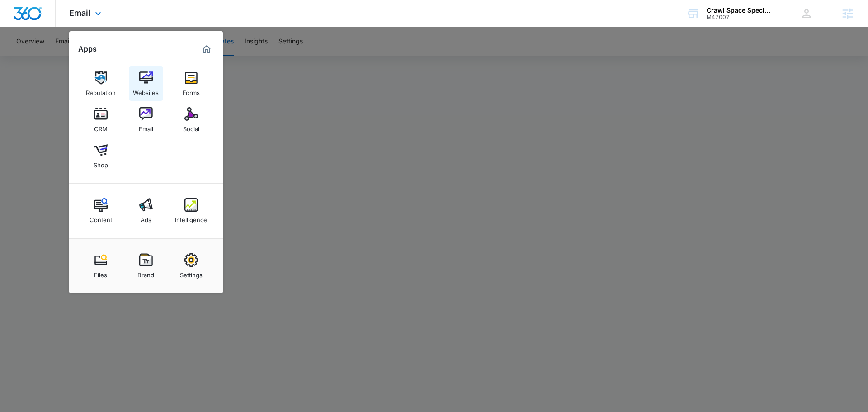 The height and width of the screenshot is (412, 868). What do you see at coordinates (146, 120) in the screenshot?
I see `a: Email` at bounding box center [146, 120].